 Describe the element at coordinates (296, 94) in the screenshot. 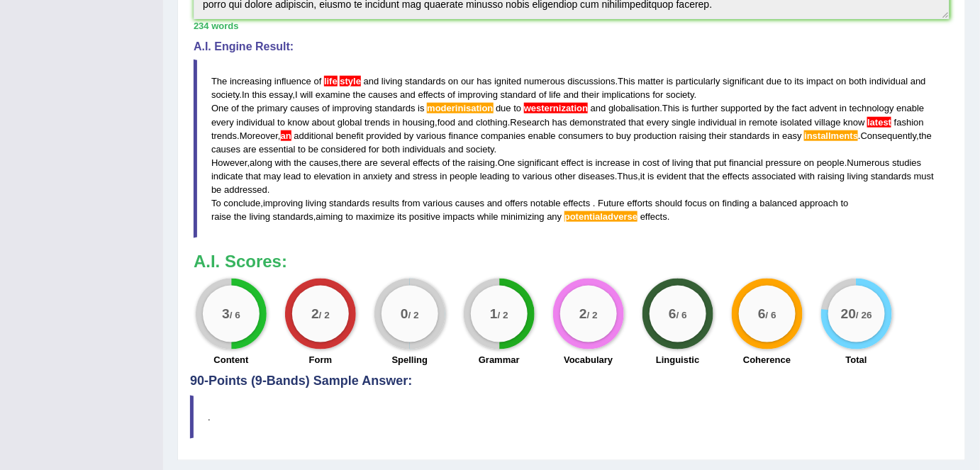

I see `span: I` at that location.